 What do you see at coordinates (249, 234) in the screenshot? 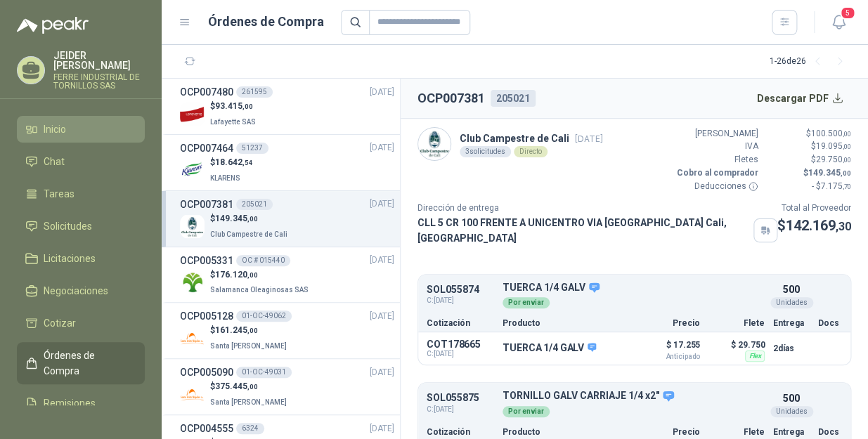
I see `span: Club Campestre de Cali` at bounding box center [249, 234].